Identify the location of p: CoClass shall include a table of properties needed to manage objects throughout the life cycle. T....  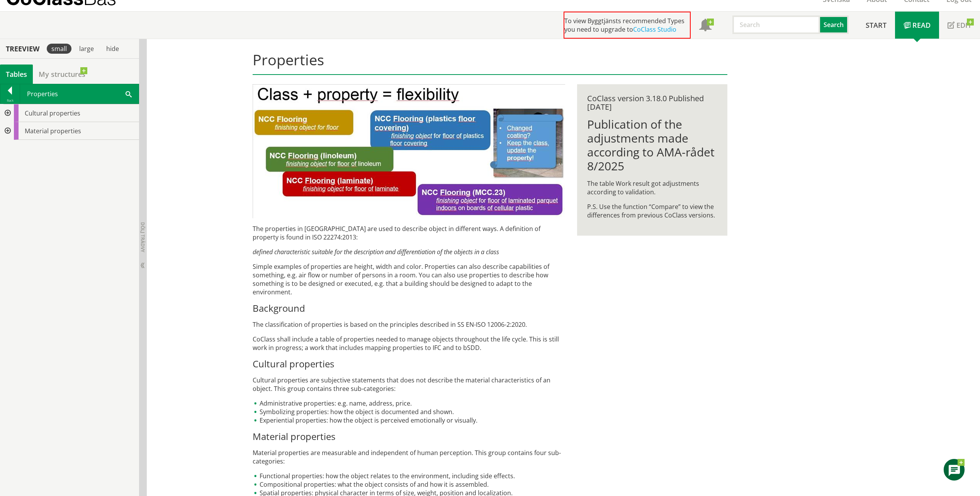
(409, 344).